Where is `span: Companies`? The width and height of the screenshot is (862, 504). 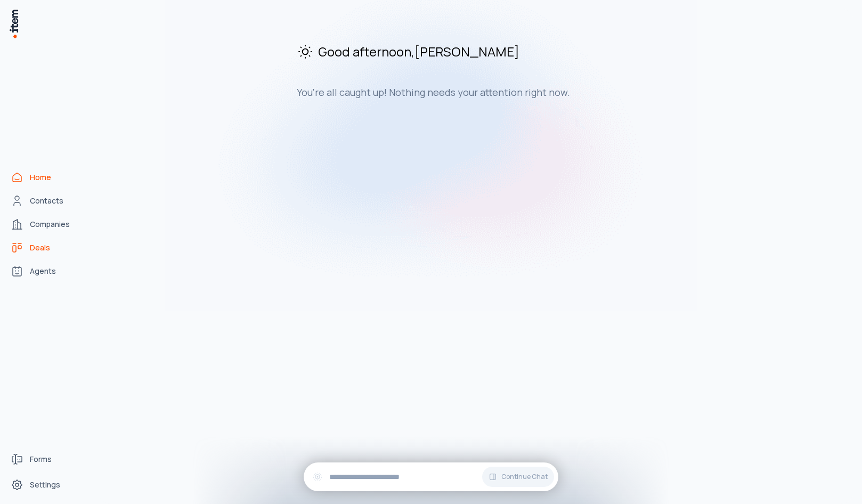 span: Companies is located at coordinates (49, 224).